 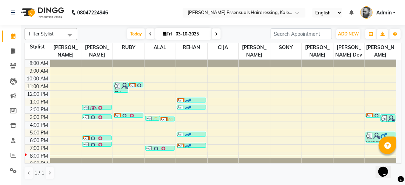 I want to click on span: ADD NEW, so click(x=348, y=34).